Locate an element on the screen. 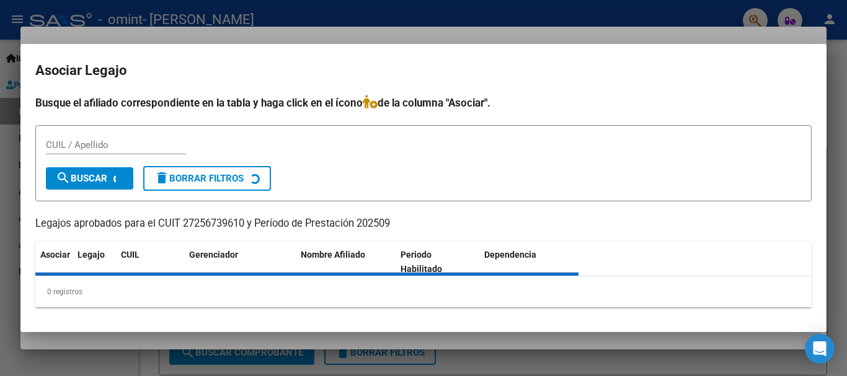 The height and width of the screenshot is (376, 847). span: Borrar Filtros is located at coordinates (199, 179).